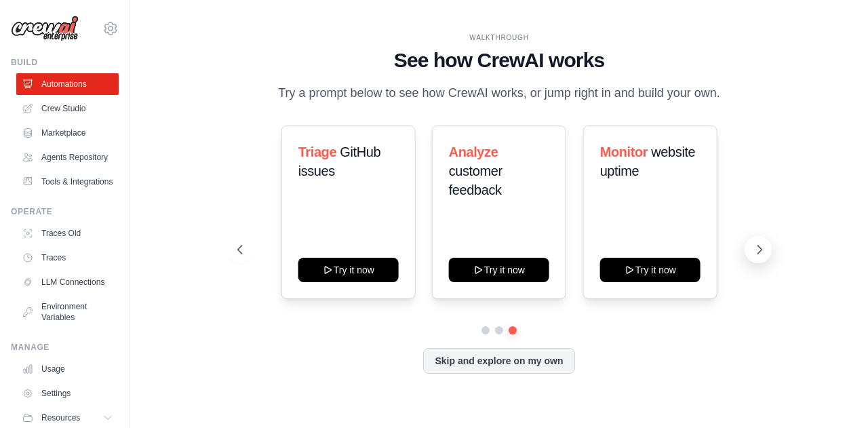 This screenshot has width=868, height=428. I want to click on div: Manage, so click(64, 347).